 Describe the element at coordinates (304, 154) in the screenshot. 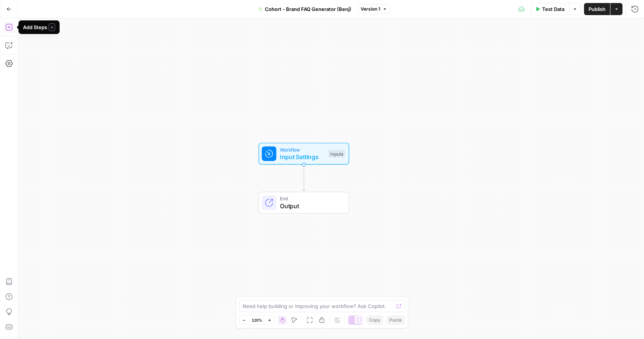

I see `div: WorkflowInput SettingsInputs` at that location.